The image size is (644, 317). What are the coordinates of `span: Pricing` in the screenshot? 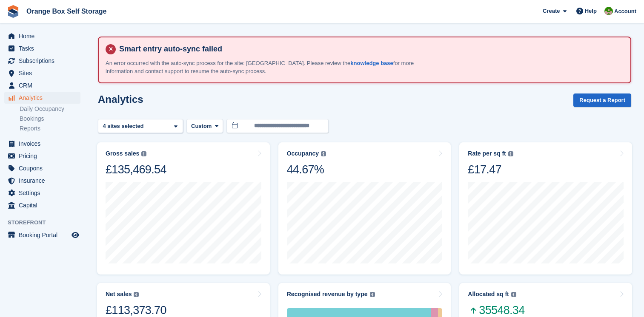 It's located at (44, 156).